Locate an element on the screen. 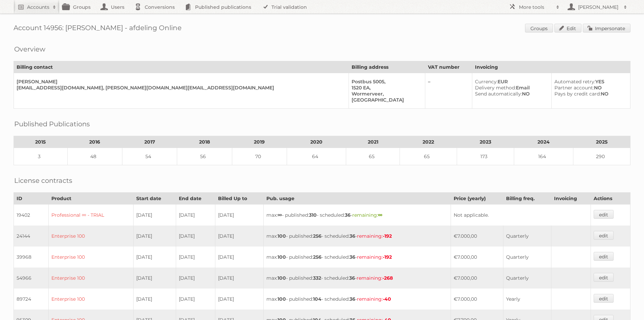 Image resolution: width=644 pixels, height=320 pixels. div: Wormerveer, is located at coordinates (386, 94).